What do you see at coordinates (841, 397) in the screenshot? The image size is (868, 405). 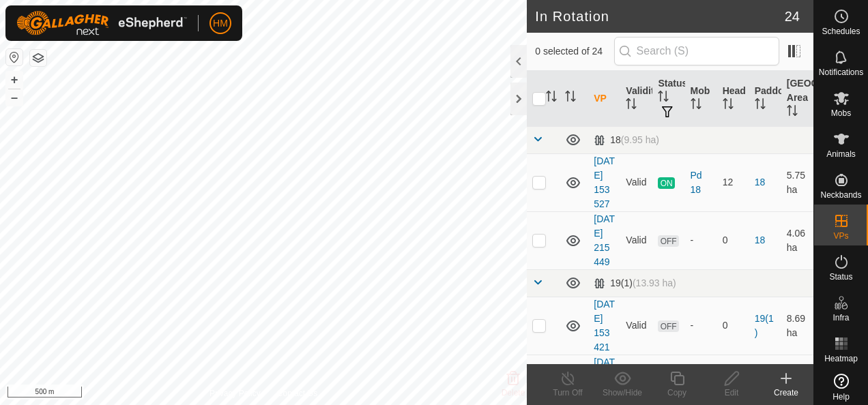 I see `span: Help` at bounding box center [841, 397].